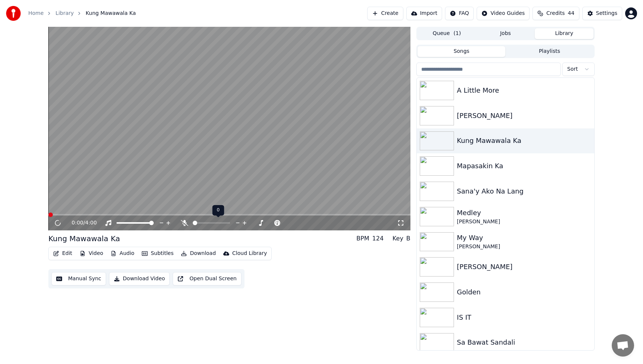 The image size is (643, 364). I want to click on a: Library, so click(64, 14).